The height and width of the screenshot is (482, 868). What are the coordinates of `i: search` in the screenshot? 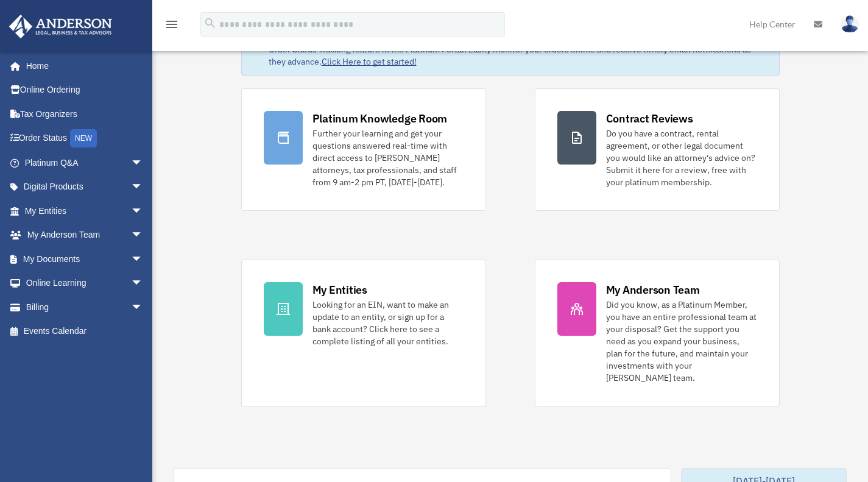 It's located at (210, 23).